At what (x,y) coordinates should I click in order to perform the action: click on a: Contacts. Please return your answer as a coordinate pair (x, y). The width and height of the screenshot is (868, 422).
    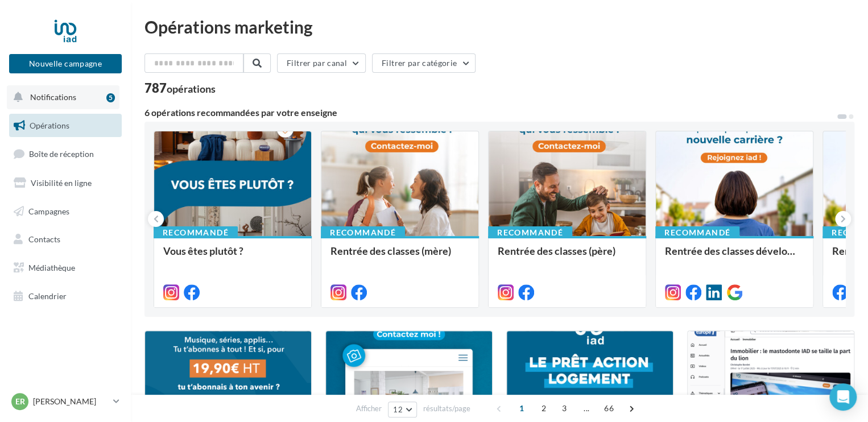
    Looking at the image, I should click on (65, 239).